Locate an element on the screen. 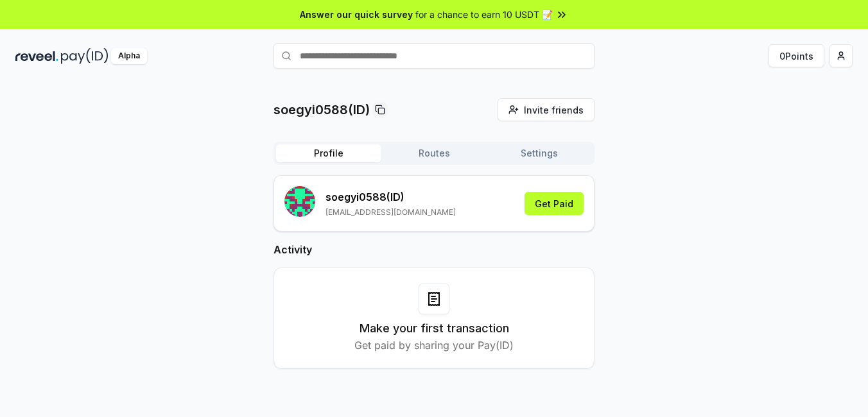 Image resolution: width=868 pixels, height=417 pixels. div: Alpha is located at coordinates (129, 56).